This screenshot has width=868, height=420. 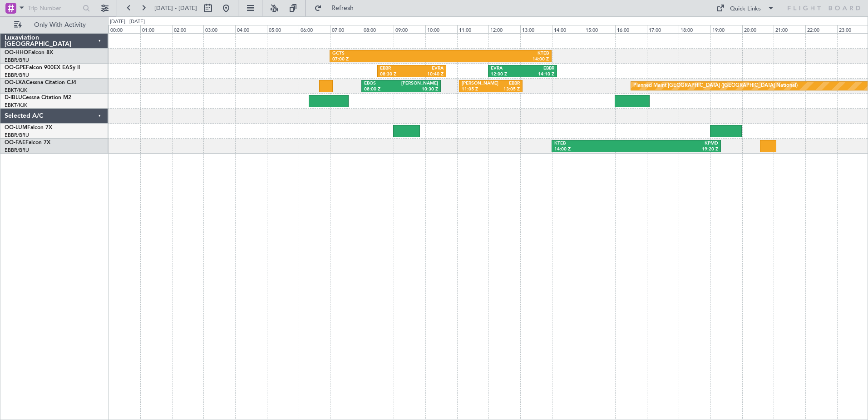 I want to click on button: Only With Activity, so click(x=54, y=25).